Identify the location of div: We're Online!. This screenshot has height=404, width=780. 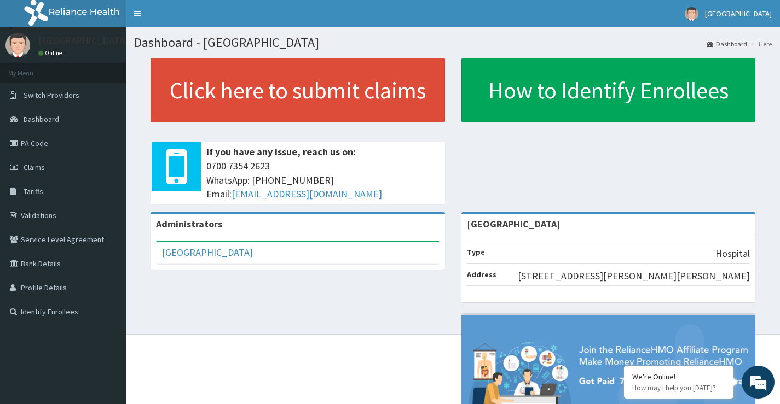
(679, 377).